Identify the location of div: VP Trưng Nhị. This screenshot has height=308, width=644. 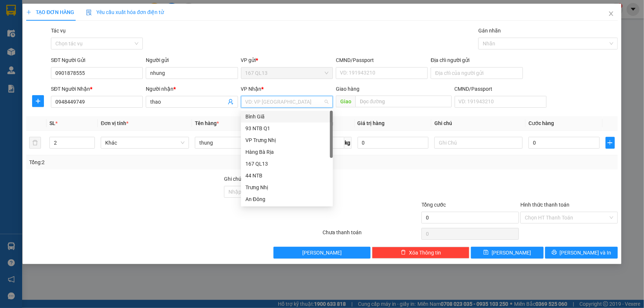
(287, 140).